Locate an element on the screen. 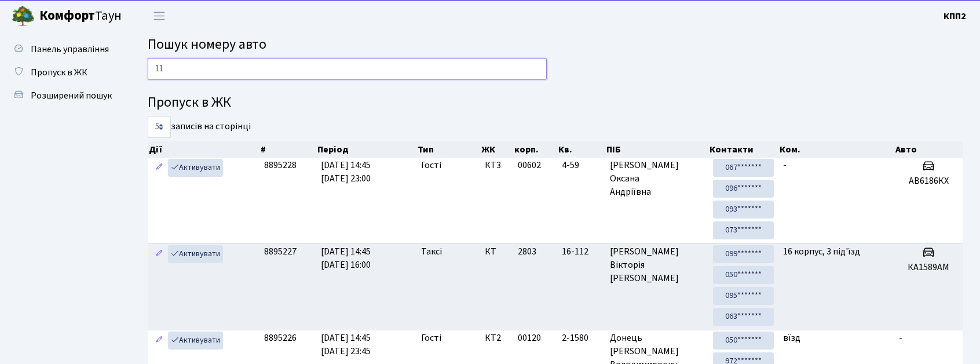 The height and width of the screenshot is (364, 980). a: КПП2 is located at coordinates (954, 16).